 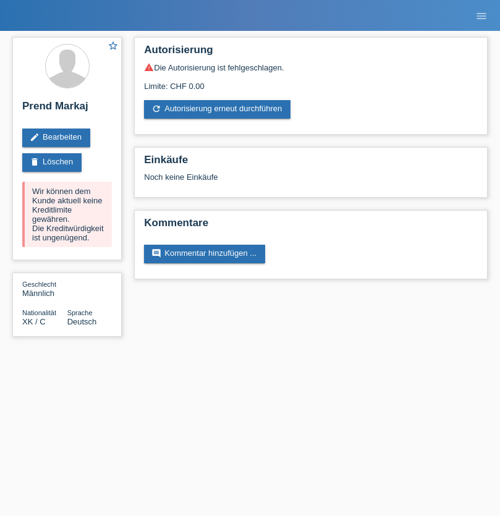 I want to click on a: menu, so click(x=482, y=15).